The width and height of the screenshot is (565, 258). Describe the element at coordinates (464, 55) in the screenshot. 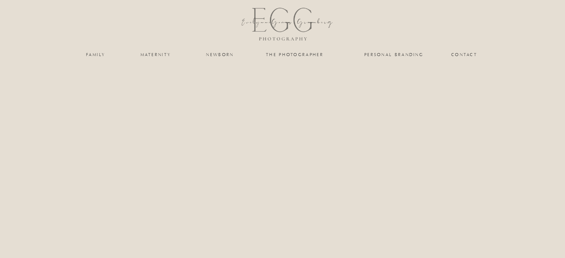

I see `a: Contact` at that location.